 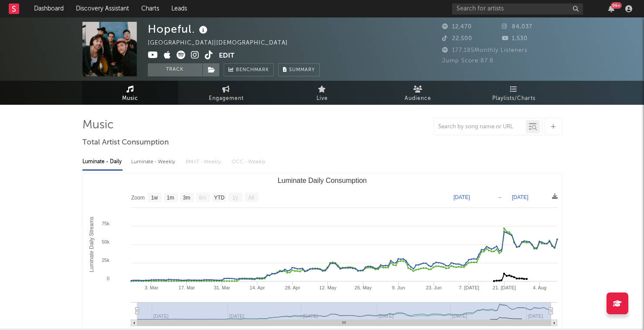 What do you see at coordinates (154, 162) in the screenshot?
I see `div: Luminate - Weekly` at bounding box center [154, 162].